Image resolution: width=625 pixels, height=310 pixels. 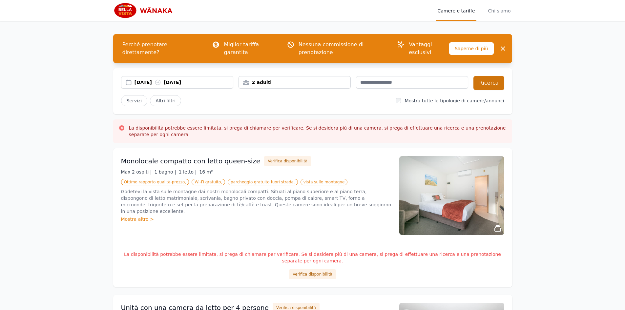 What do you see at coordinates (165, 101) in the screenshot?
I see `font: Altri filtri` at bounding box center [165, 101].